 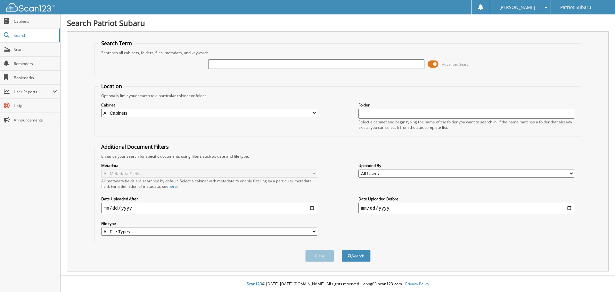 What do you see at coordinates (466, 125) in the screenshot?
I see `div: Select a cabinet and begin typing the name of the folder you want to search in. If the name match...` at bounding box center [466, 125].